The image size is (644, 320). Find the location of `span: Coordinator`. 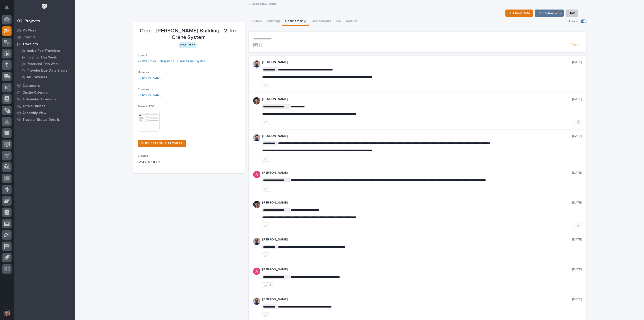

span: Coordinator is located at coordinates (145, 90).